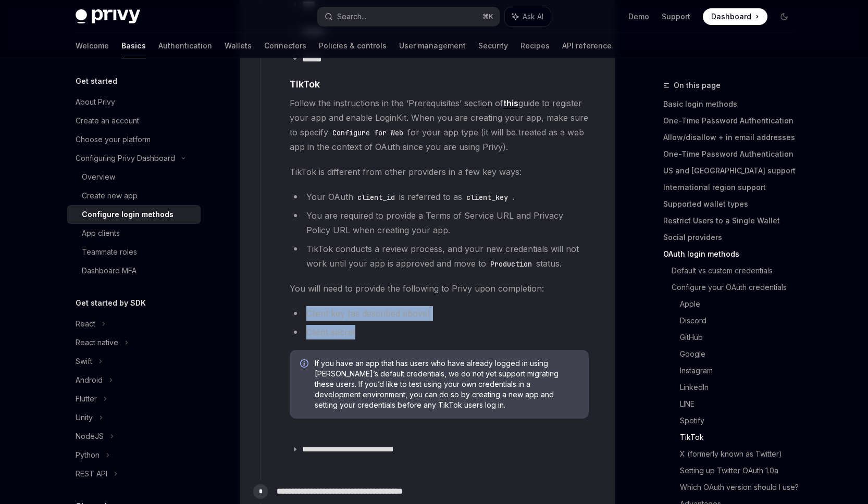 This screenshot has height=504, width=868. I want to click on div: Overview, so click(98, 177).